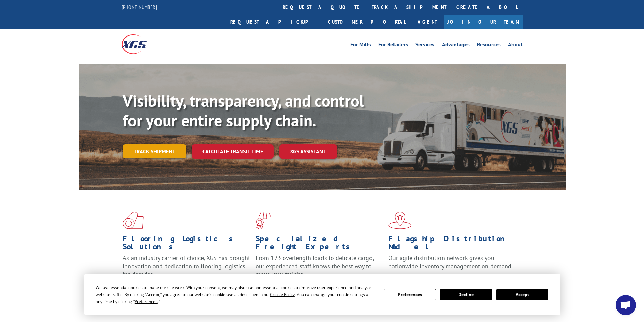  I want to click on b: Visibility, transparency, and control for your entire supply chain., so click(243, 111).